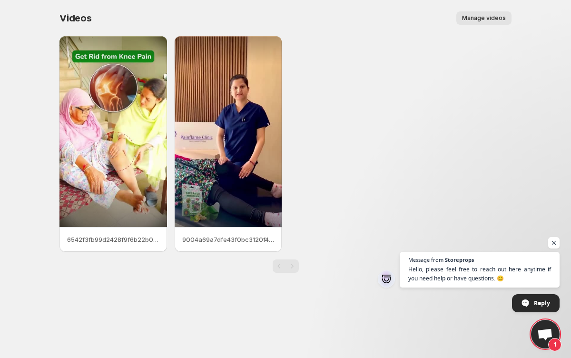 The width and height of the screenshot is (571, 358). Describe the element at coordinates (542, 303) in the screenshot. I see `span: Reply` at that location.